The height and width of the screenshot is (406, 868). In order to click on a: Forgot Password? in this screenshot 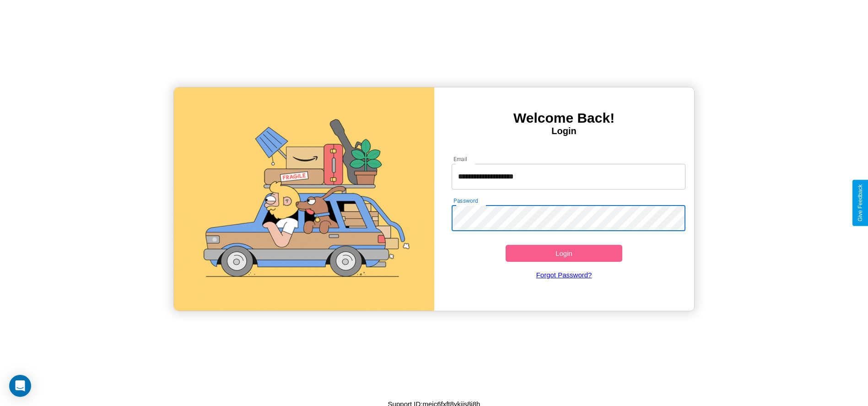, I will do `click(563, 274)`.